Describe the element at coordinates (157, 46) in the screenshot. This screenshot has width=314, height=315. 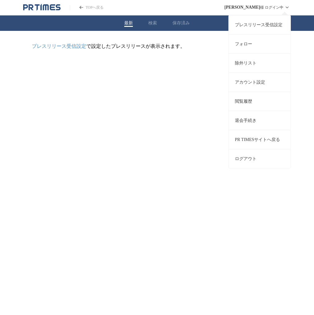
I see `p: で設定したプレスリリースが表示されます。` at that location.